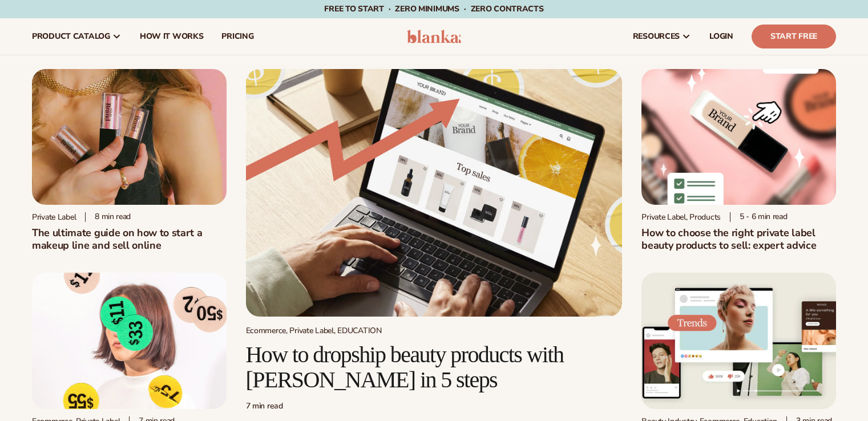 This screenshot has width=868, height=421. I want to click on img: Profitability of private label company, so click(129, 341).